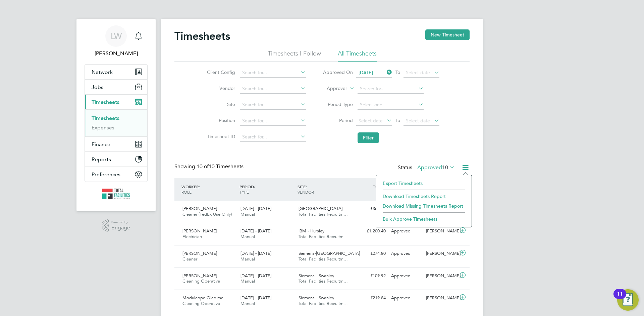 This screenshot has width=644, height=316. Describe the element at coordinates (106, 174) in the screenshot. I see `span: Preferences` at that location.